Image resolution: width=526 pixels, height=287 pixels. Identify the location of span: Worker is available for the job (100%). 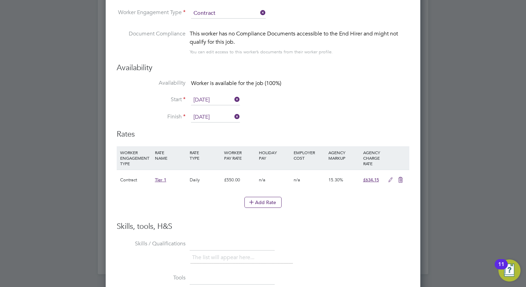
(236, 83).